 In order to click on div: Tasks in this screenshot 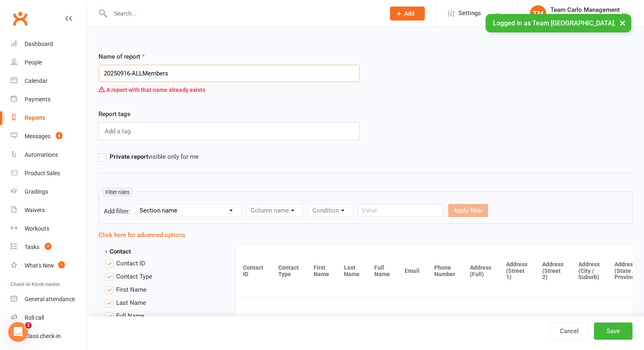, I will do `click(32, 247)`.